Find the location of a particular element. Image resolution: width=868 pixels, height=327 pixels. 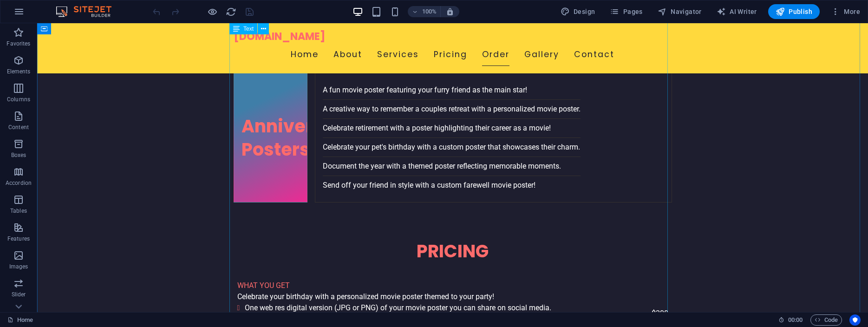

span: 00 00 is located at coordinates (795, 320).